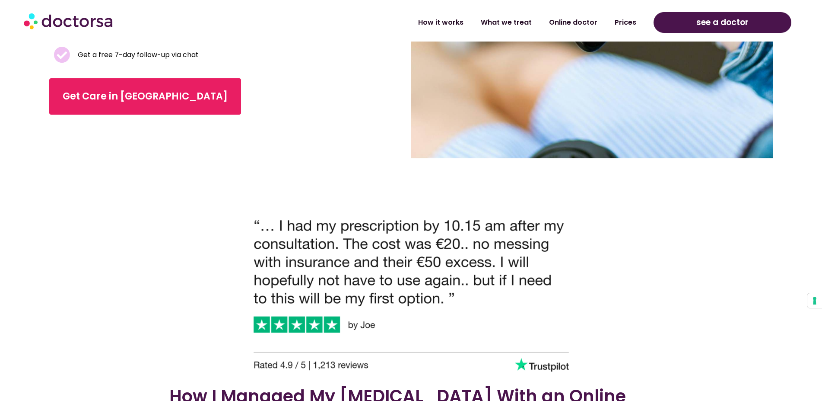 Image resolution: width=822 pixels, height=401 pixels. I want to click on span: see a doctor, so click(722, 22).